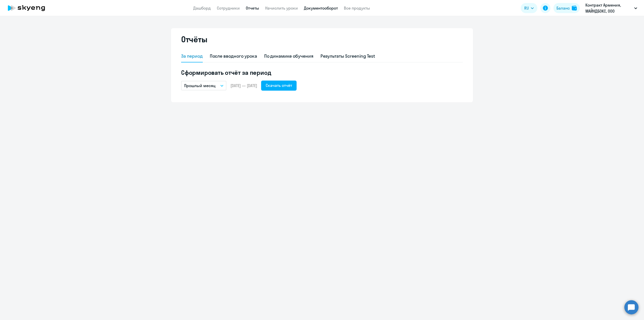  I want to click on button: Скачать отчёт, so click(279, 86).